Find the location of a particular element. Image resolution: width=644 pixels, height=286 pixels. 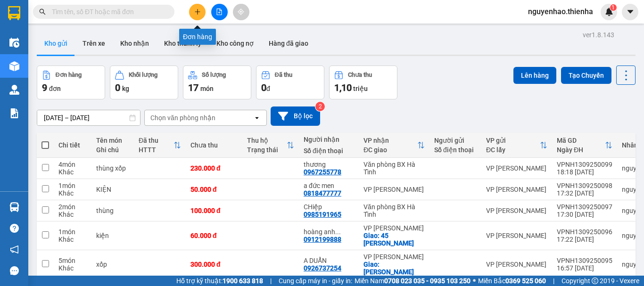

div: Người nhận is located at coordinates (329, 140).